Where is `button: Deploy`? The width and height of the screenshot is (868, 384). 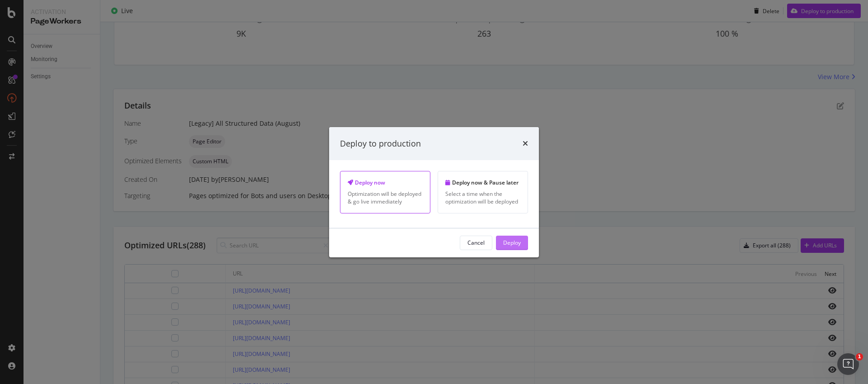 button: Deploy is located at coordinates (512, 243).